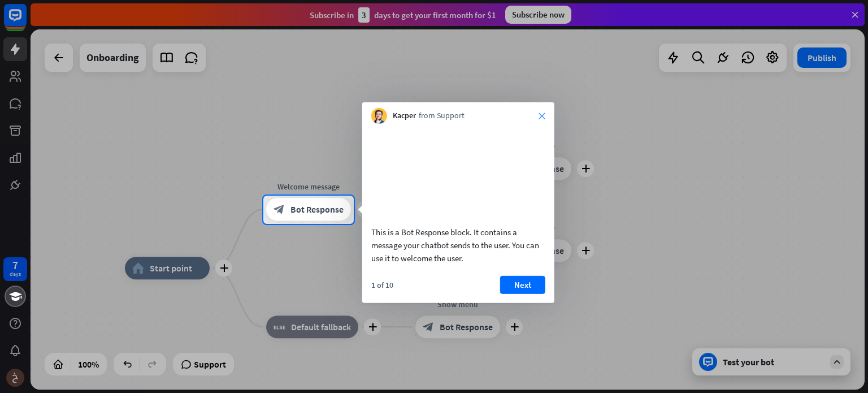 This screenshot has height=393, width=868. Describe the element at coordinates (523, 284) in the screenshot. I see `button: Next` at that location.